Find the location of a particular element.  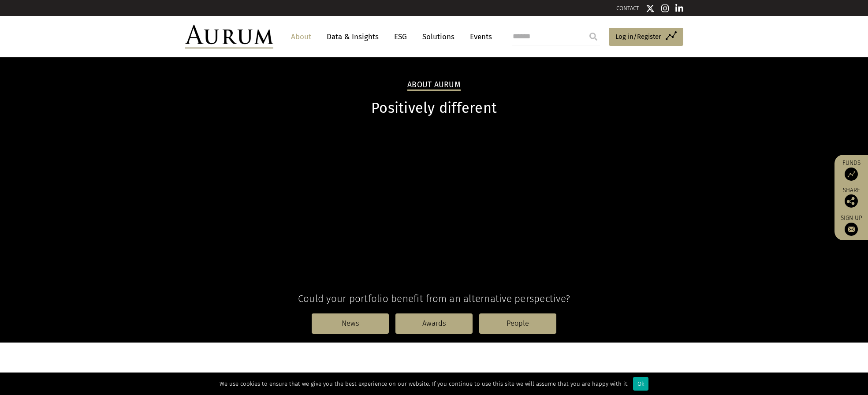

img: Share this post is located at coordinates (851, 201).